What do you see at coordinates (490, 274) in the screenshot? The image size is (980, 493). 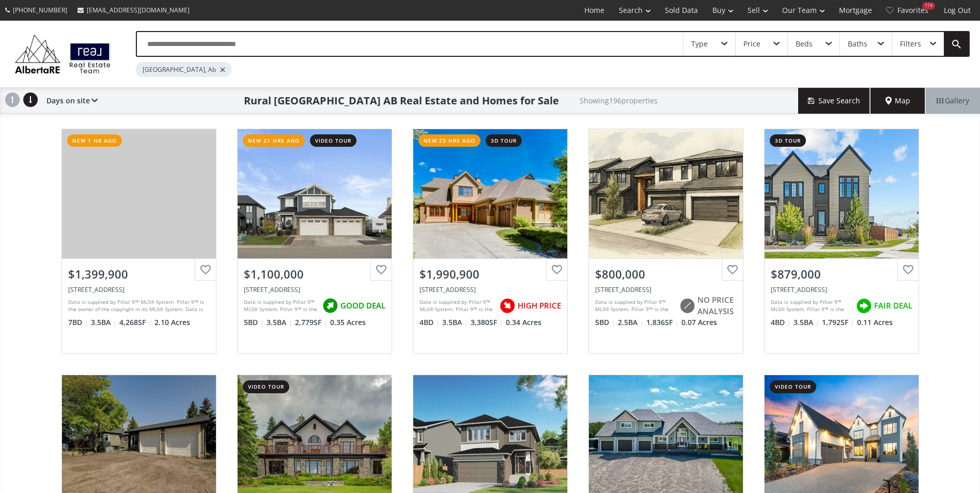 I see `div: $1,990,900` at bounding box center [490, 274].